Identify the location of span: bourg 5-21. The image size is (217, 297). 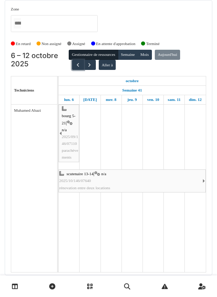
(69, 119).